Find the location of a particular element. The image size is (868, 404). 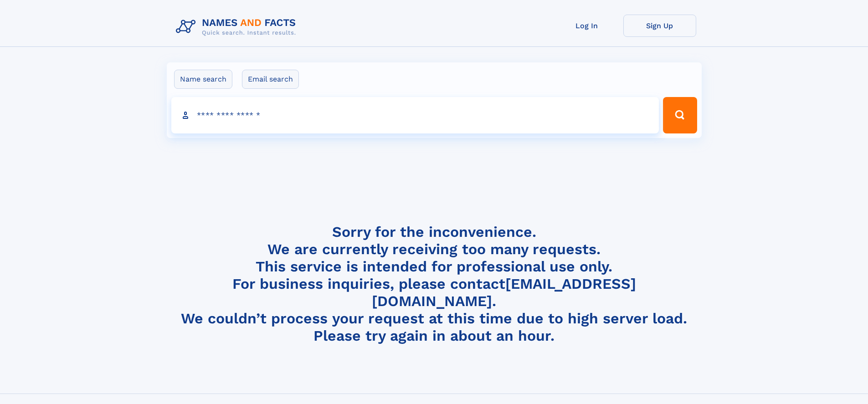

a: Log In is located at coordinates (587, 26).